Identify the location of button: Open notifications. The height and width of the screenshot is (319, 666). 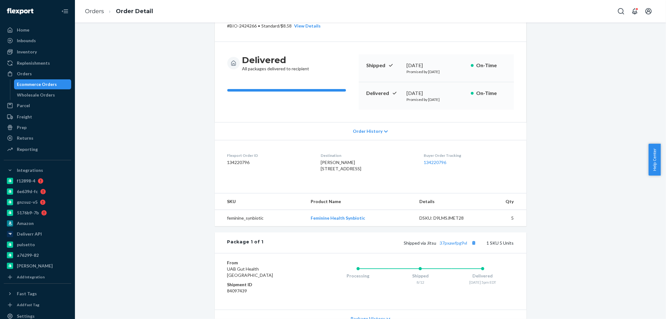
(635, 11).